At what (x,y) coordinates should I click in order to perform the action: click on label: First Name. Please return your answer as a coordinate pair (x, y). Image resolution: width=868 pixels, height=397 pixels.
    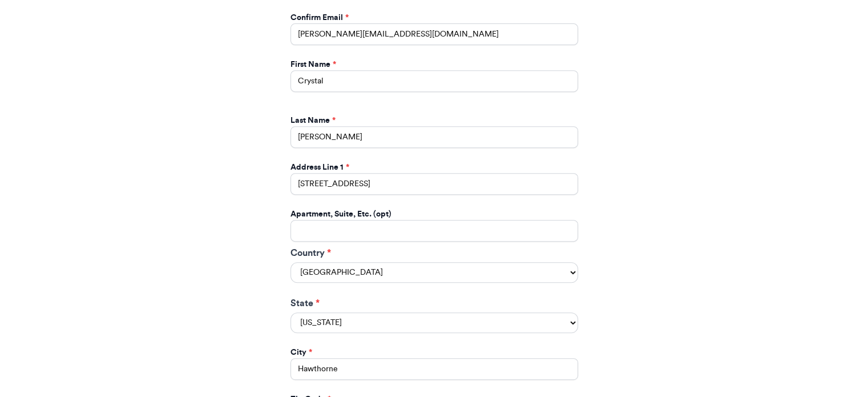
    Looking at the image, I should click on (313, 64).